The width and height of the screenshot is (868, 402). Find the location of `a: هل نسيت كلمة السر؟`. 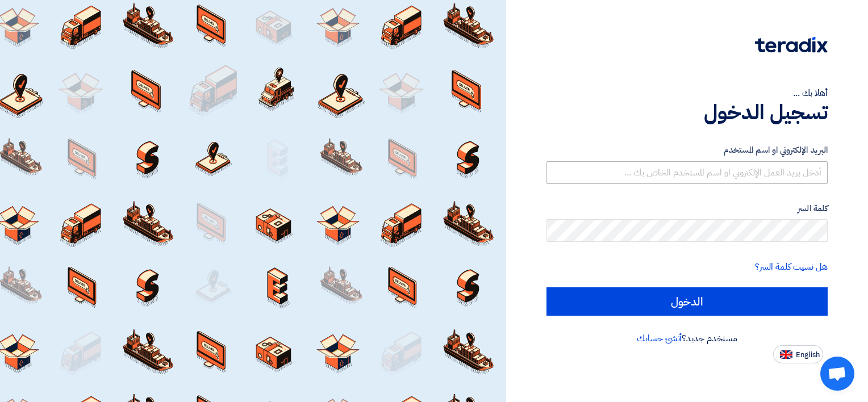

a: هل نسيت كلمة السر؟ is located at coordinates (791, 266).